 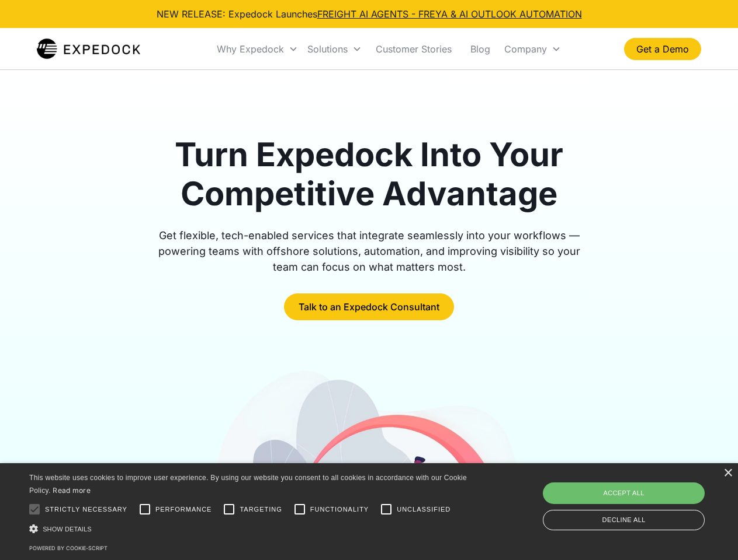 What do you see at coordinates (68, 548) in the screenshot?
I see `a: Powered by cookie-script` at bounding box center [68, 548].